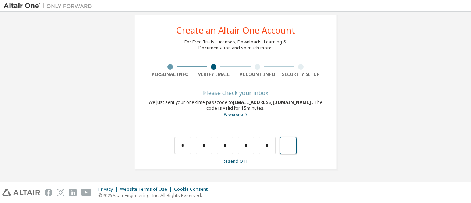 The height and width of the screenshot is (203, 471). I want to click on div: Please check your inbox, so click(236, 93).